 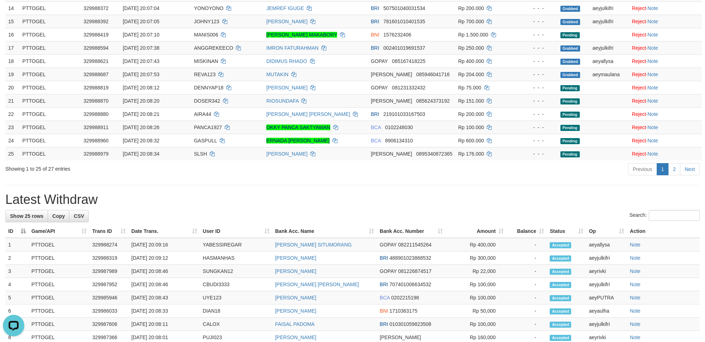 What do you see at coordinates (96, 21) in the screenshot?
I see `span: 329988392` at bounding box center [96, 21].